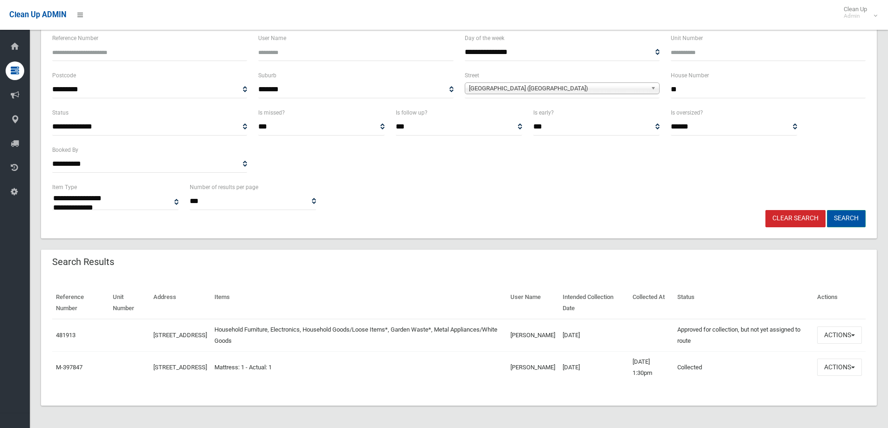 Image resolution: width=888 pixels, height=428 pixels. What do you see at coordinates (855, 16) in the screenshot?
I see `small: Admin` at bounding box center [855, 16].